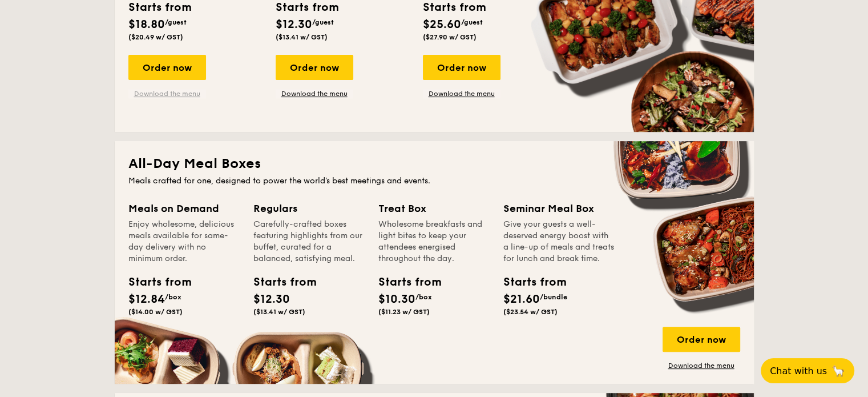 The height and width of the screenshot is (397, 868). Describe the element at coordinates (798, 370) in the screenshot. I see `span: Chat with us` at that location.